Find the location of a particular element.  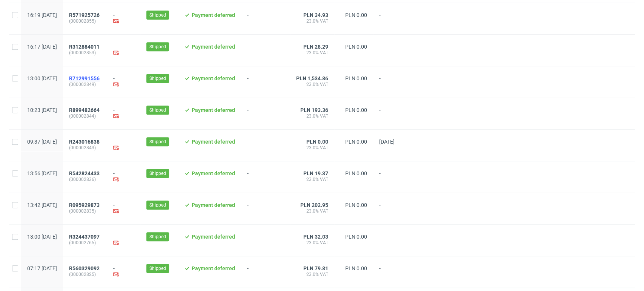

span: PLN 32.03 is located at coordinates (316, 237).